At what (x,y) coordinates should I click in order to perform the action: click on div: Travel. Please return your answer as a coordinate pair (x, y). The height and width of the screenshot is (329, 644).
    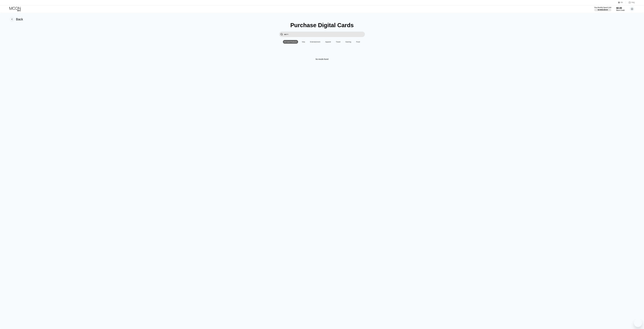
    Looking at the image, I should click on (338, 42).